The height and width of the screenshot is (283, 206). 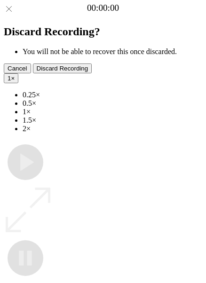 I want to click on li: 2×, so click(x=112, y=129).